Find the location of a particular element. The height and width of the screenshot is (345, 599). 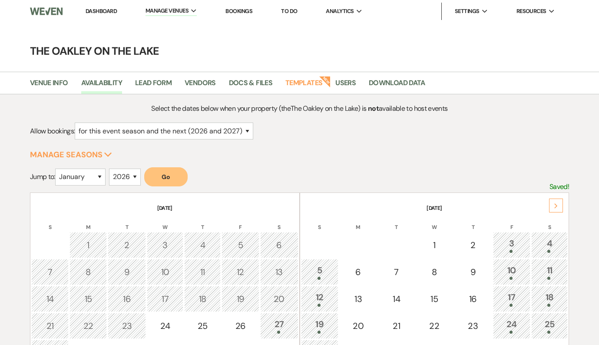

p: Select the dates below when your property (the The Oakley on the Lake ) is available to host events is located at coordinates (299, 109).